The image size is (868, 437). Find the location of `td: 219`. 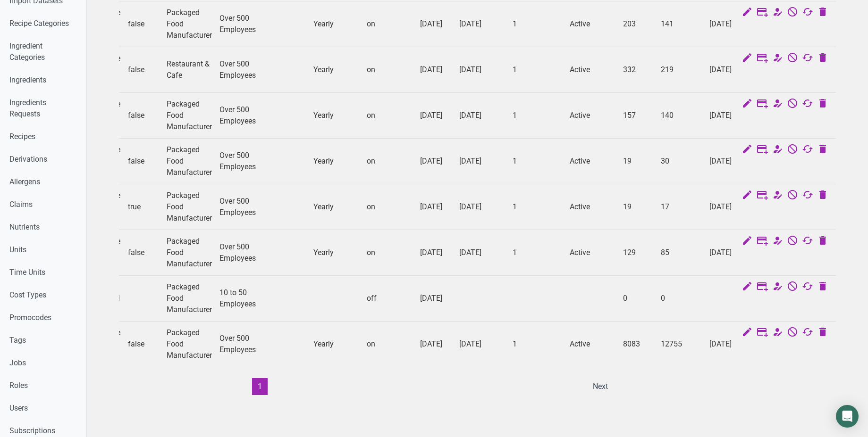

td: 219 is located at coordinates (681, 70).